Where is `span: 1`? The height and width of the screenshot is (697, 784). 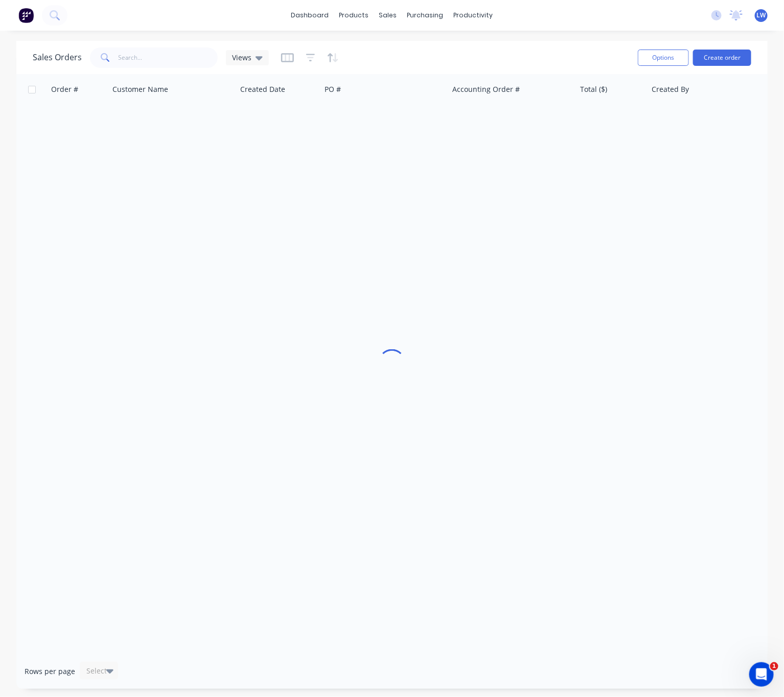 span: 1 is located at coordinates (775, 667).